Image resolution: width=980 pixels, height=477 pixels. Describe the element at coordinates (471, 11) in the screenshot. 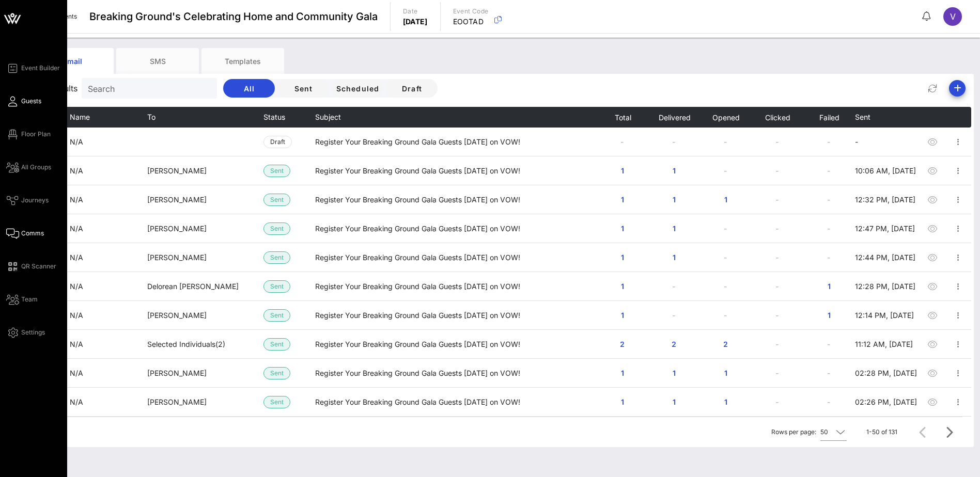

I see `p: Event Code` at that location.